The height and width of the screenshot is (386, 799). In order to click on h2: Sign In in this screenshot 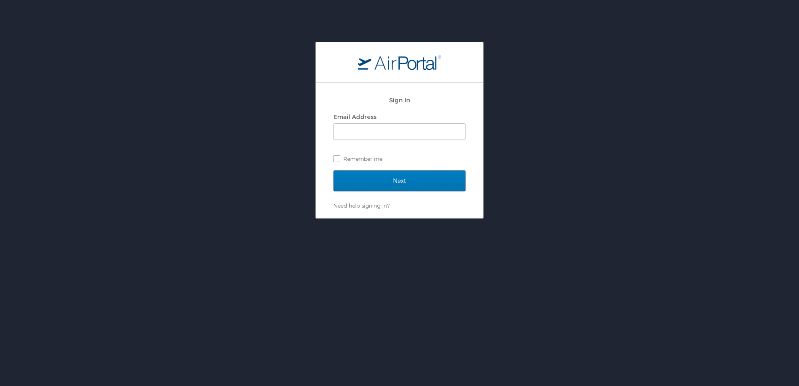, I will do `click(400, 100)`.